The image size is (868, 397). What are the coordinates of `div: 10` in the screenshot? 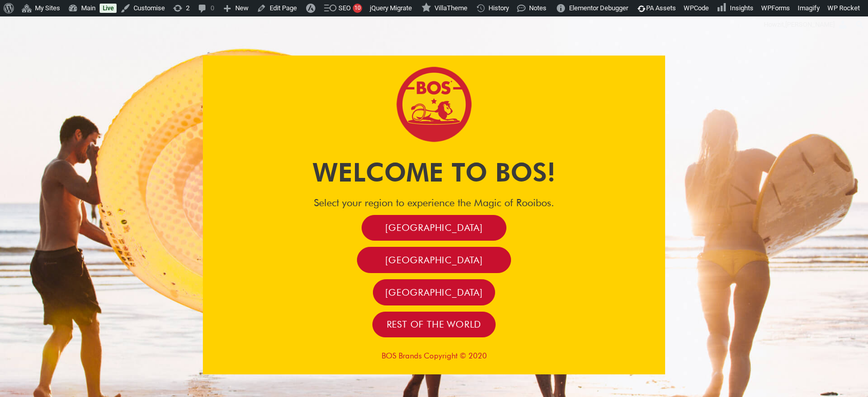 It's located at (357, 8).